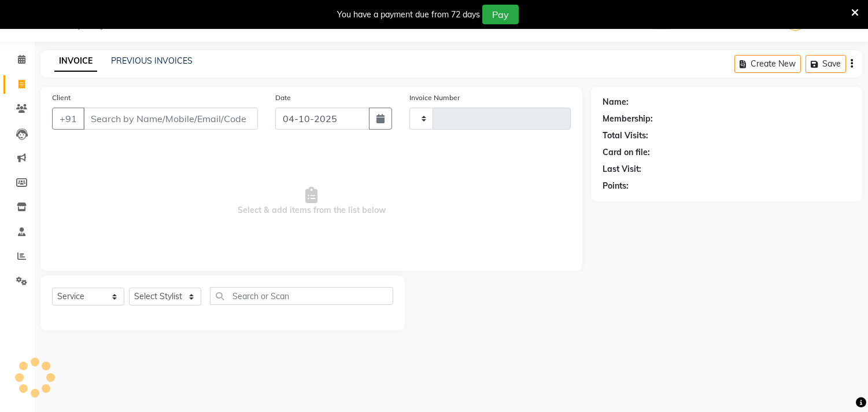 The height and width of the screenshot is (412, 868). Describe the element at coordinates (826, 63) in the screenshot. I see `button: Save` at that location.